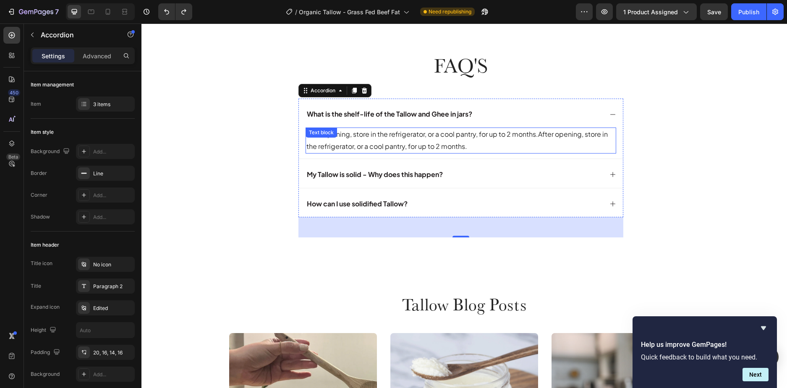 Image resolution: width=787 pixels, height=388 pixels. Describe the element at coordinates (36, 104) in the screenshot. I see `div: Item` at that location.